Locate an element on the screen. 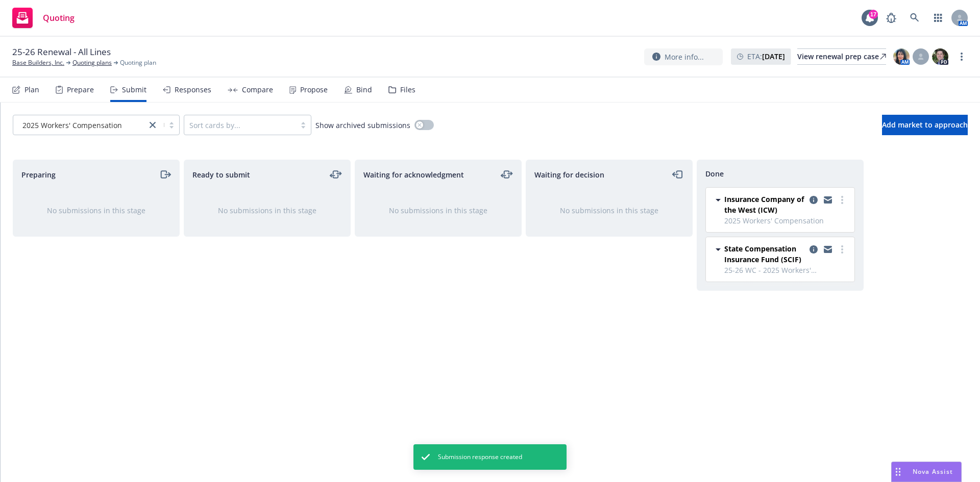  span: Quoting plan is located at coordinates (138, 63).